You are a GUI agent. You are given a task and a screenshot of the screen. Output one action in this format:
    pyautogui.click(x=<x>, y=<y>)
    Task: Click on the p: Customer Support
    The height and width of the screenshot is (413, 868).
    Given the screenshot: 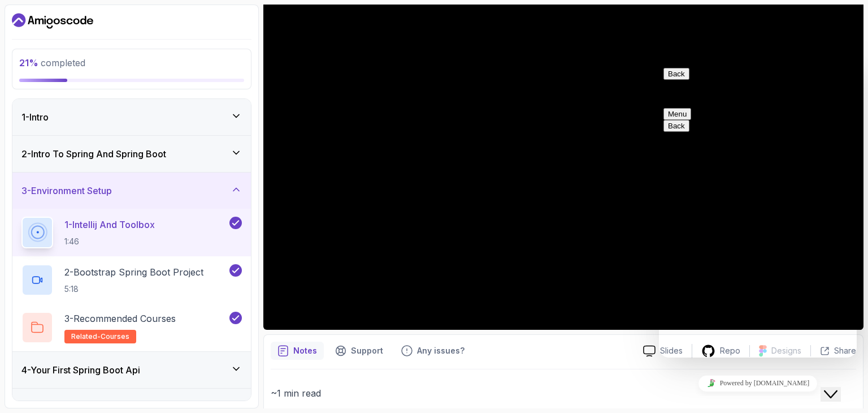 What is the action you would take?
    pyautogui.click(x=99, y=31)
    